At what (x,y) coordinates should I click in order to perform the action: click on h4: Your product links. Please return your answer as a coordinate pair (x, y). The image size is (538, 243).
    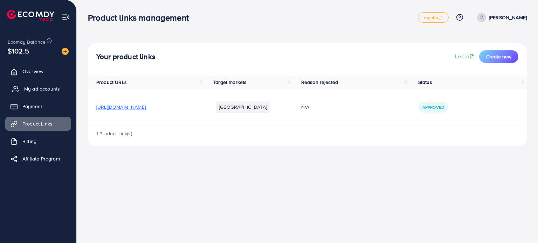
    Looking at the image, I should click on (126, 57).